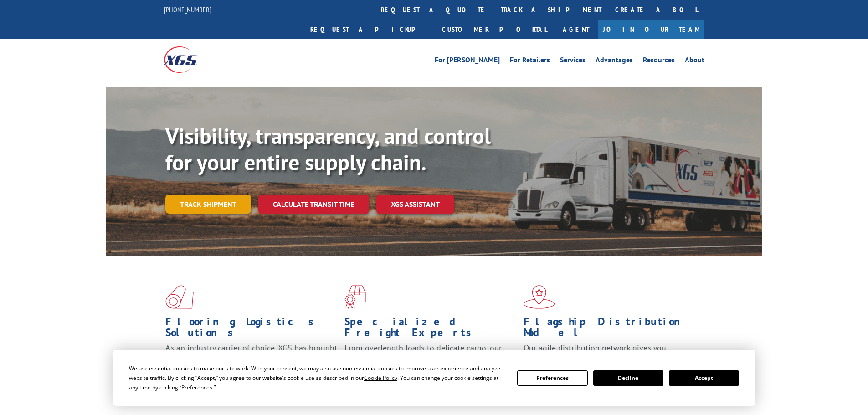  I want to click on img: xgs-icon-total-supply-chain-intelligence-red, so click(180, 297).